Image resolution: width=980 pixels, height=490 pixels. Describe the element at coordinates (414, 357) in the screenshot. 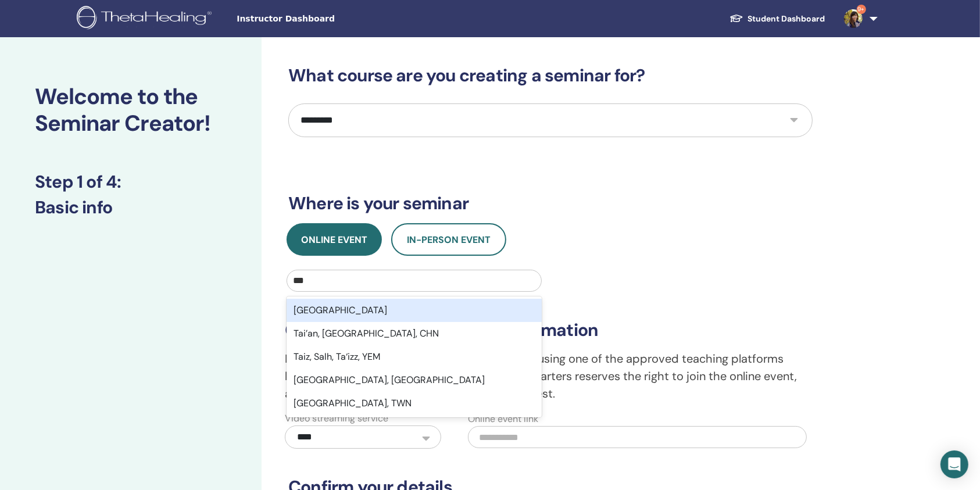

I see `div: Taiz, Salh, Ta‘izz, YEM` at that location.